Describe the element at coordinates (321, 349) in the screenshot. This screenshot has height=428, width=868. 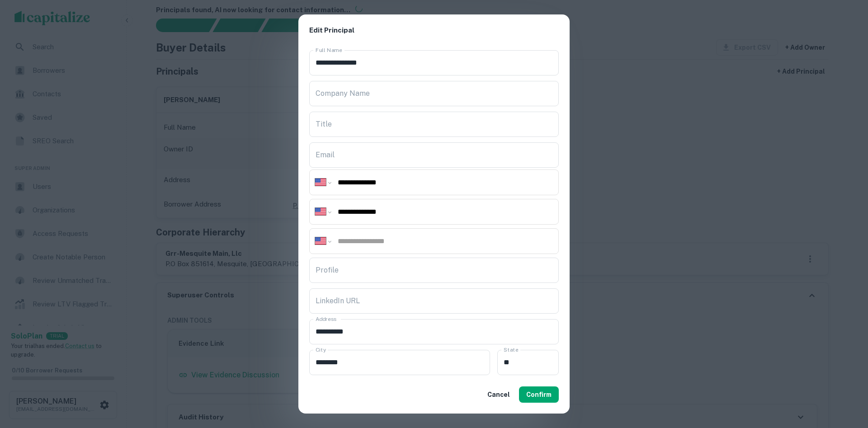
I see `label: City` at that location.